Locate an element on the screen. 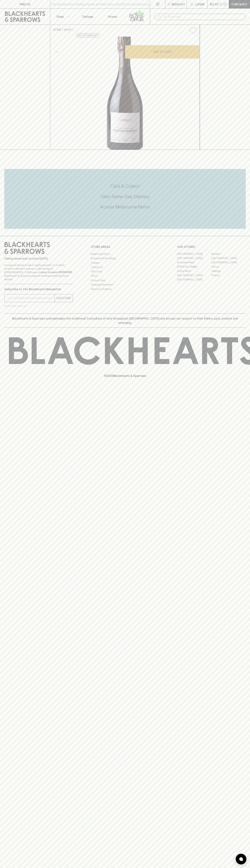 The height and width of the screenshot is (868, 250). a: Tastings is located at coordinates (87, 17).